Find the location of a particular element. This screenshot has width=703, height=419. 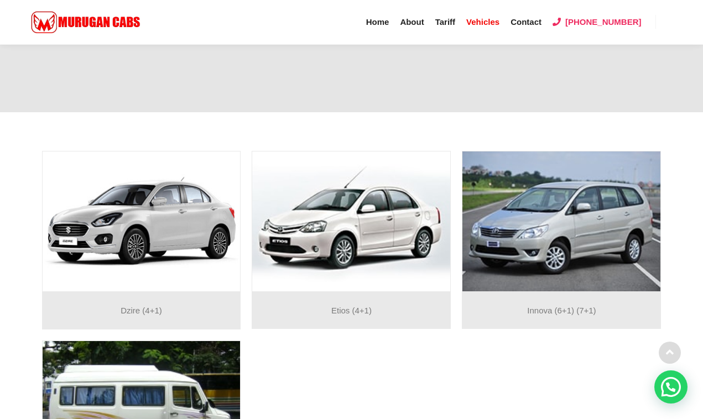

p: Dzire (4+1) is located at coordinates (142, 311).